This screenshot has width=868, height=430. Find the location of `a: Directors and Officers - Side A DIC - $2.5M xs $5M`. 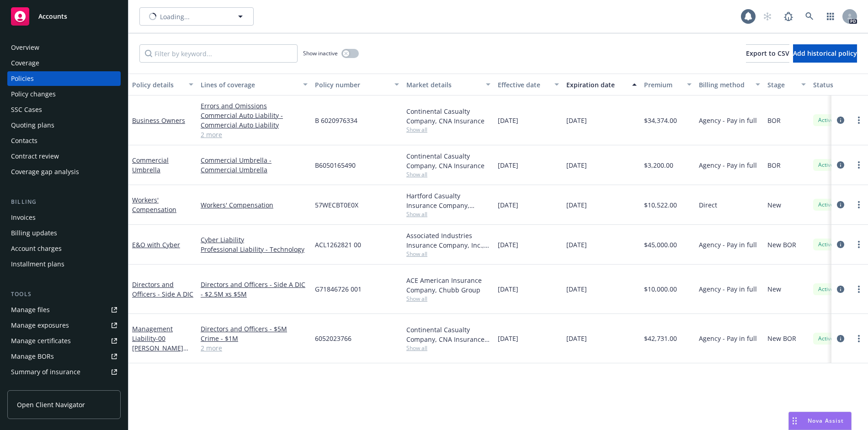

a: Directors and Officers - Side A DIC - $2.5M xs $5M is located at coordinates (254, 289).